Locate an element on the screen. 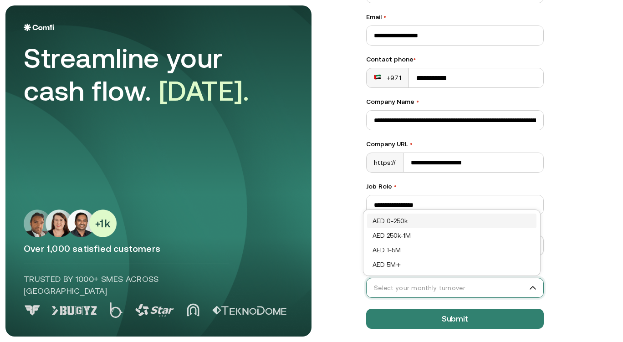  img: Logo 0 is located at coordinates (32, 310).